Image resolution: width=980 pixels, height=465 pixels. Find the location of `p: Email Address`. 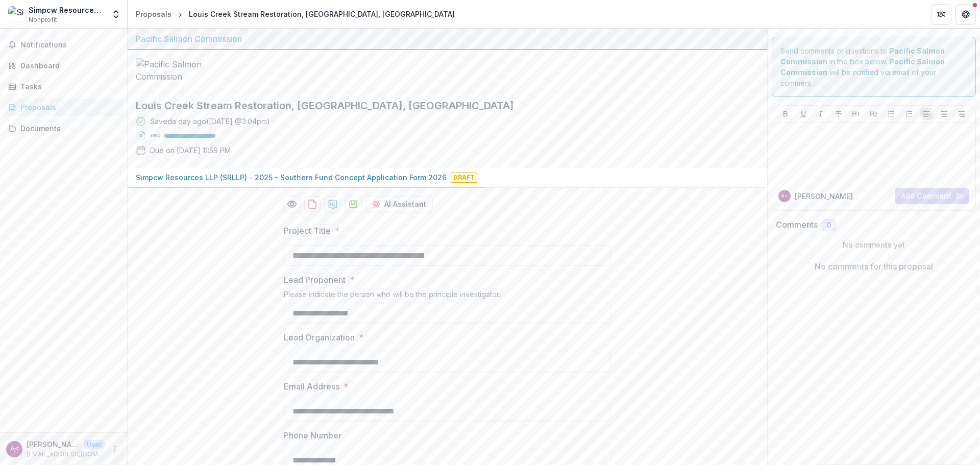

p: Email Address is located at coordinates (312, 387).